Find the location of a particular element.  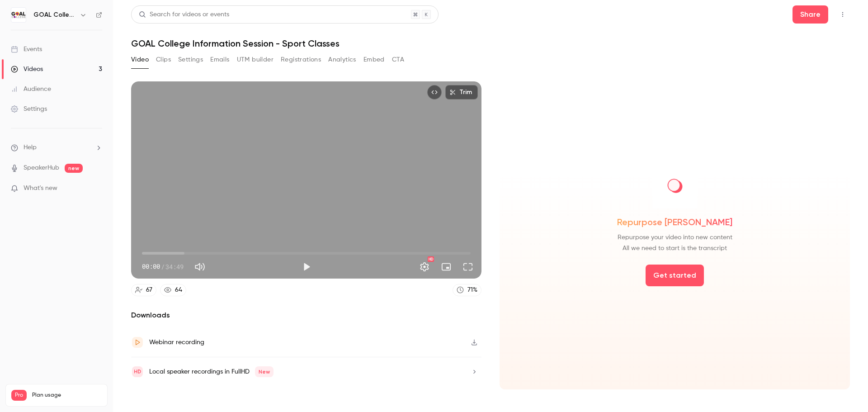

span: New is located at coordinates (264, 372).